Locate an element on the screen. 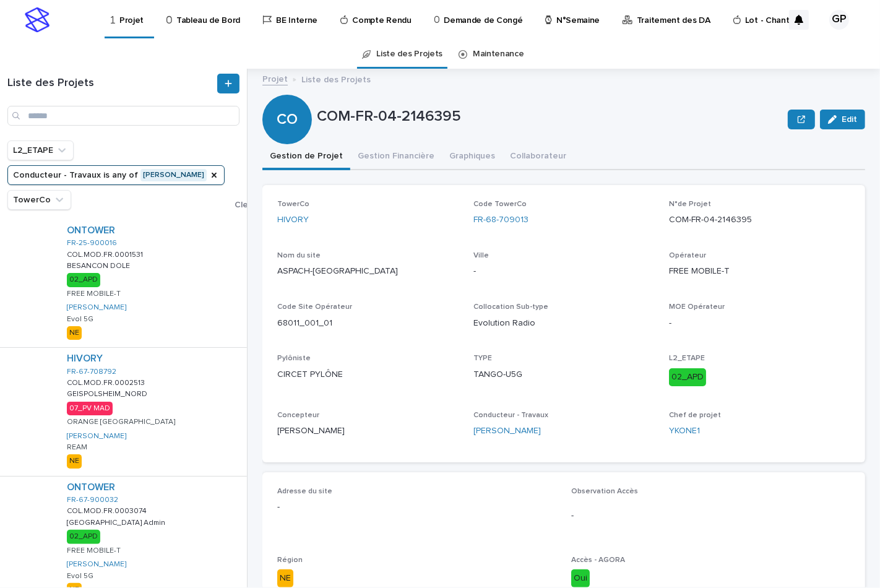 This screenshot has height=588, width=880. p: REAM is located at coordinates (77, 448).